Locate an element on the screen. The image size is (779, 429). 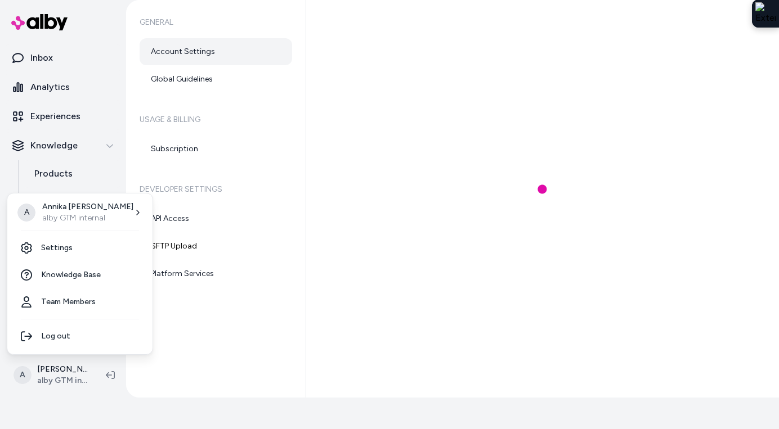
h6: Usage & Billing is located at coordinates (215, 120).